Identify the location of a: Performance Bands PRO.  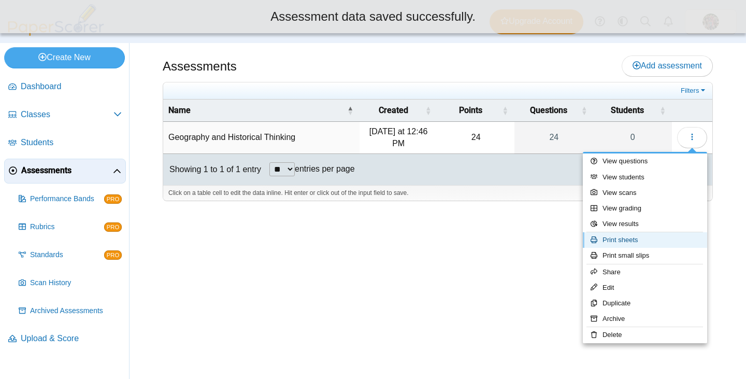
(70, 199).